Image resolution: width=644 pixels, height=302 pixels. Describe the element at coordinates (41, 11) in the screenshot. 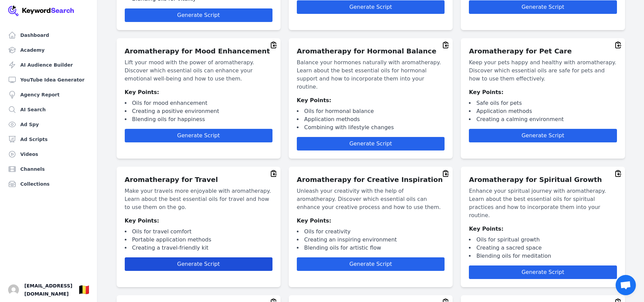

I see `img: Your Company` at that location.